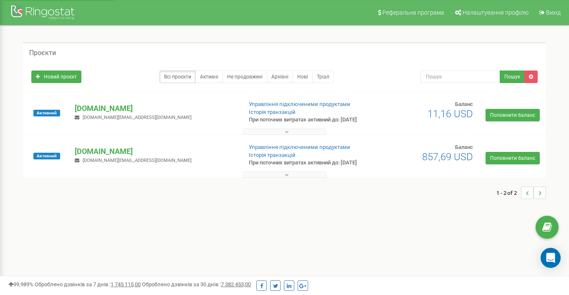 The width and height of the screenshot is (569, 295). What do you see at coordinates (178, 77) in the screenshot?
I see `a: Всі проєкти` at bounding box center [178, 77].